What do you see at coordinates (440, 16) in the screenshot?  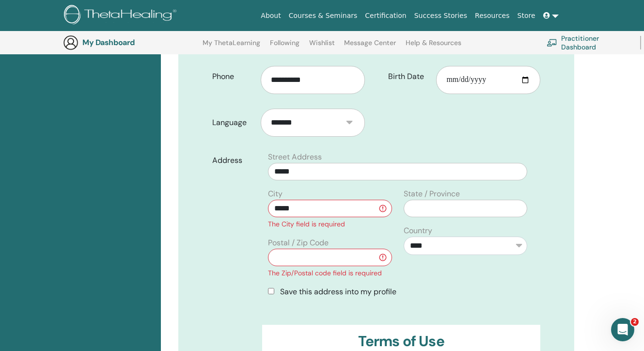 I see `a: Success Stories` at bounding box center [440, 16].